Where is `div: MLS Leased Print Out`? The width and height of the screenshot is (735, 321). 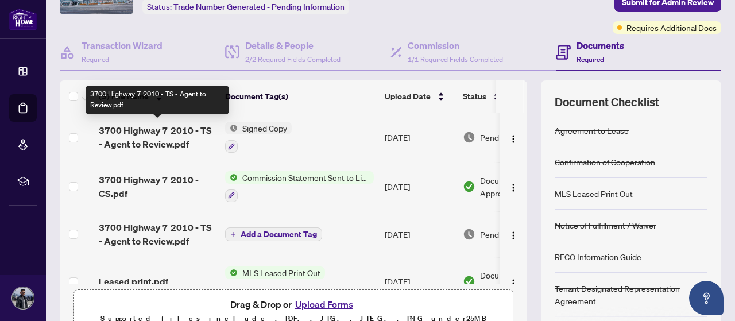 div: MLS Leased Print Out is located at coordinates (594, 193).